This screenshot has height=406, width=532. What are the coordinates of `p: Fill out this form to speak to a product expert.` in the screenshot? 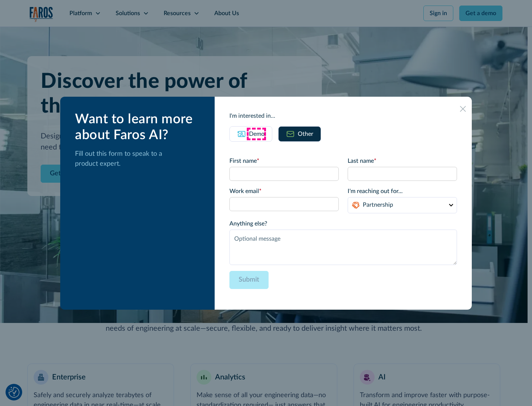 It's located at (139, 159).